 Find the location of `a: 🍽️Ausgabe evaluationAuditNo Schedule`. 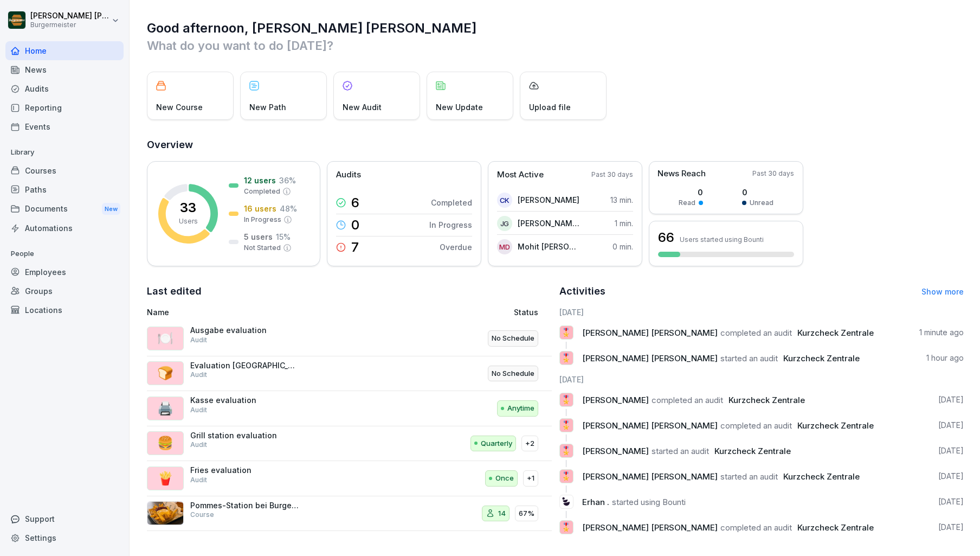

a: 🍽️Ausgabe evaluationAuditNo Schedule is located at coordinates (349, 338).